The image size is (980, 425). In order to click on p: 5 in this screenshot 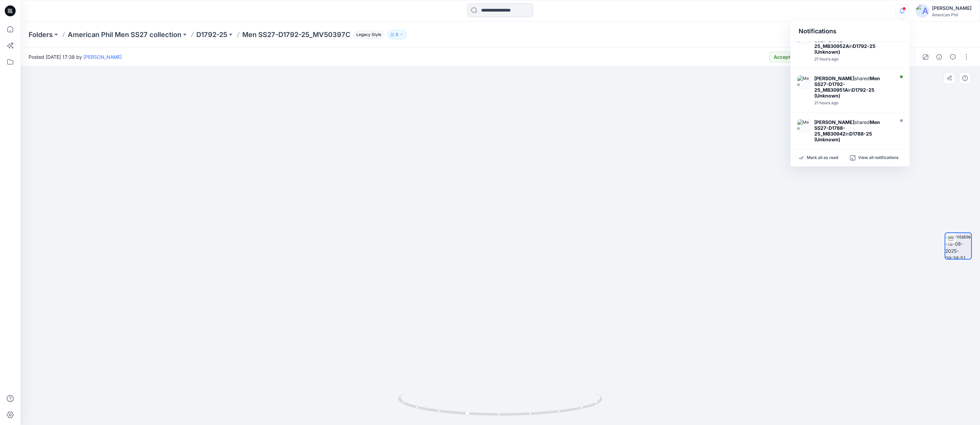, I will do `click(397, 34)`.